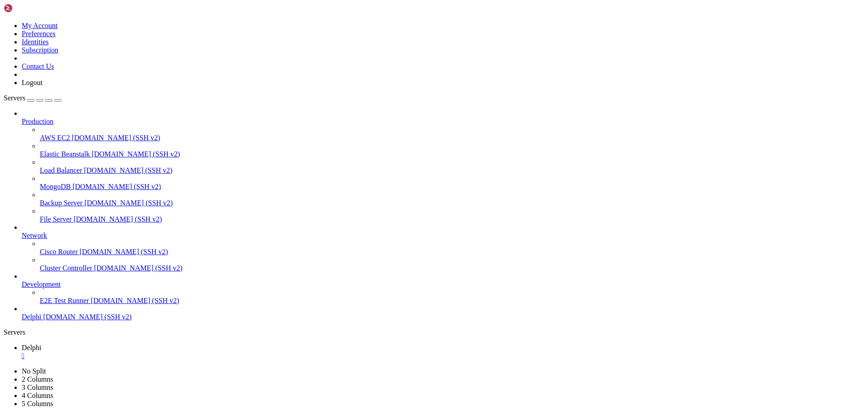 This screenshot has height=412, width=868. What do you see at coordinates (443, 289) in the screenshot?
I see `li: Development` at bounding box center [443, 289].